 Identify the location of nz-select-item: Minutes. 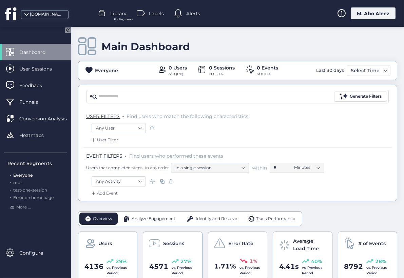
(307, 168).